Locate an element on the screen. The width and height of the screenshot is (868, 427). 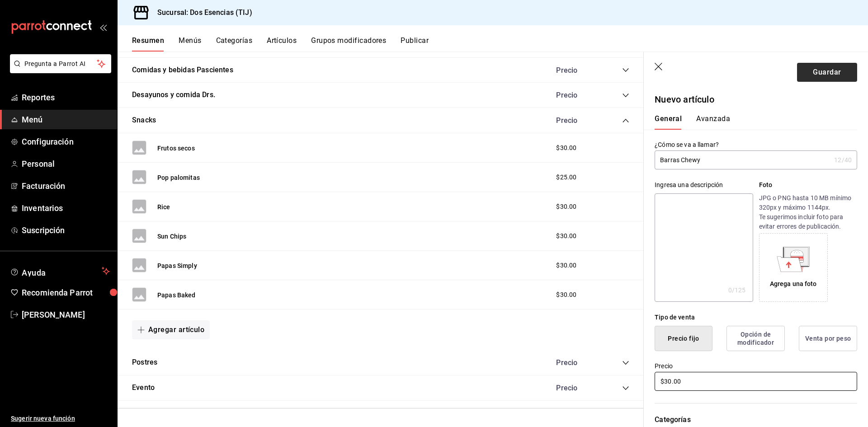
span: Recomienda Parrot is located at coordinates (66, 293).